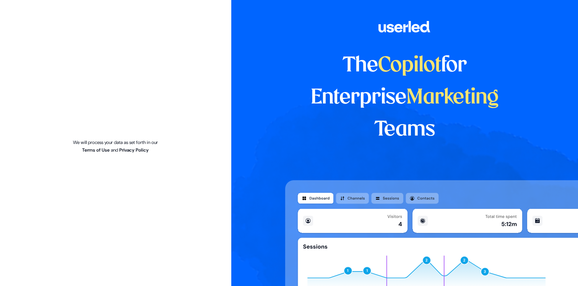 This screenshot has width=578, height=286. Describe the element at coordinates (410, 66) in the screenshot. I see `span: Copilot` at that location.